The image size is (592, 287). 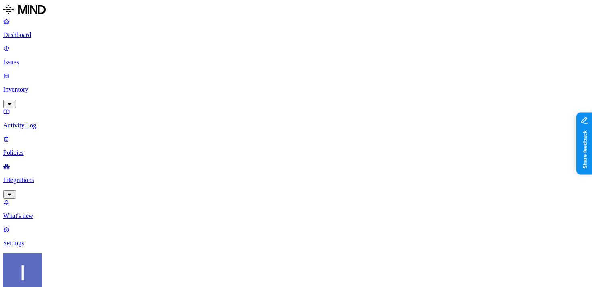 What do you see at coordinates (296, 90) in the screenshot?
I see `a: Inventory` at bounding box center [296, 90].